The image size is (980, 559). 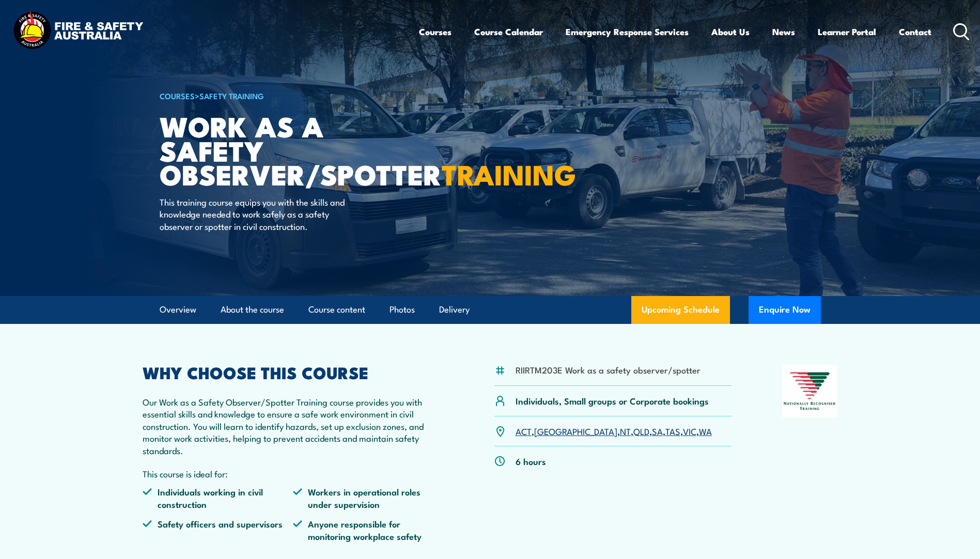 What do you see at coordinates (401, 310) in the screenshot?
I see `a: Photos` at bounding box center [401, 310].